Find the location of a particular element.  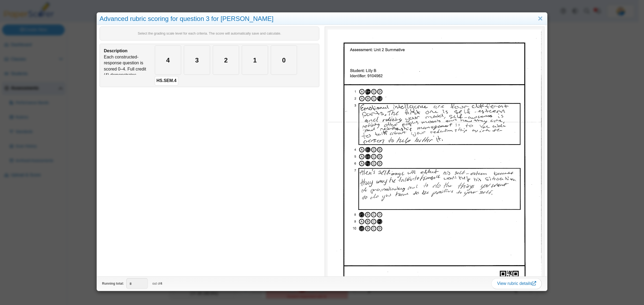

div: 4 is located at coordinates (168, 60).